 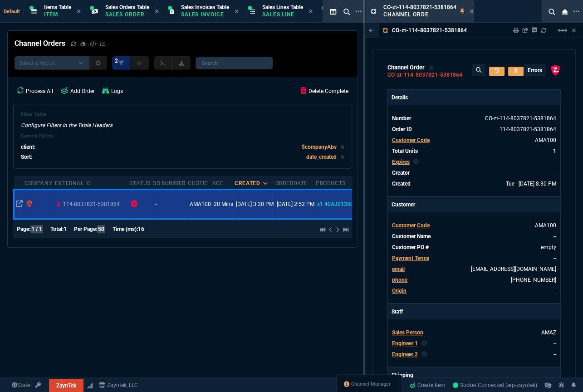 I want to click on input: Search, so click(x=234, y=63).